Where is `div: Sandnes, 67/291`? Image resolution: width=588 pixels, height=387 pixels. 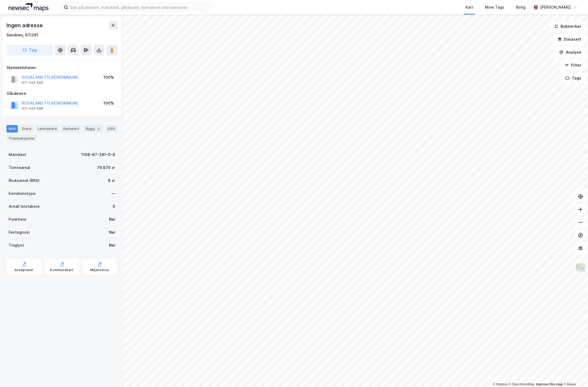 div: Sandnes, 67/291 is located at coordinates (22, 35).